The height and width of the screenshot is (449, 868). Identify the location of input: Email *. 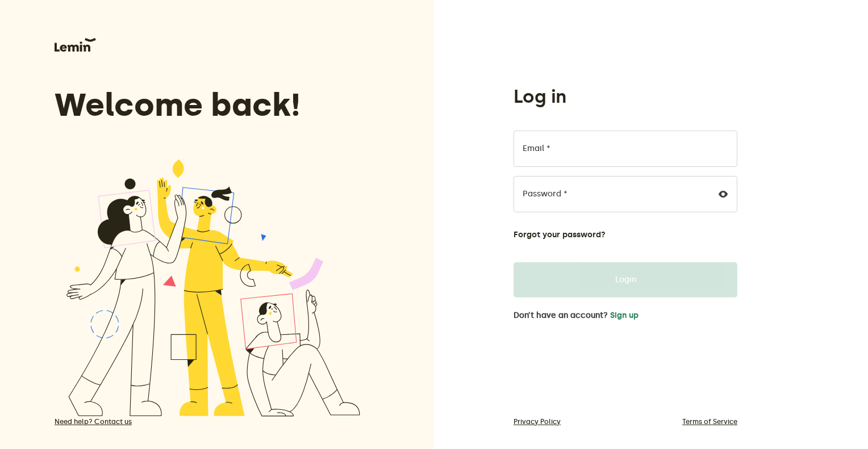
(625, 149).